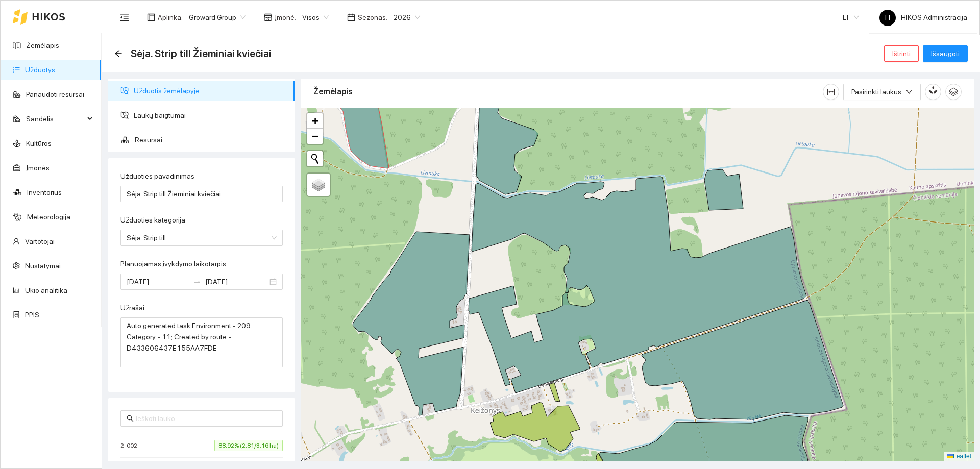 Image resolution: width=980 pixels, height=469 pixels. What do you see at coordinates (888, 18) in the screenshot?
I see `span: H` at bounding box center [888, 18].